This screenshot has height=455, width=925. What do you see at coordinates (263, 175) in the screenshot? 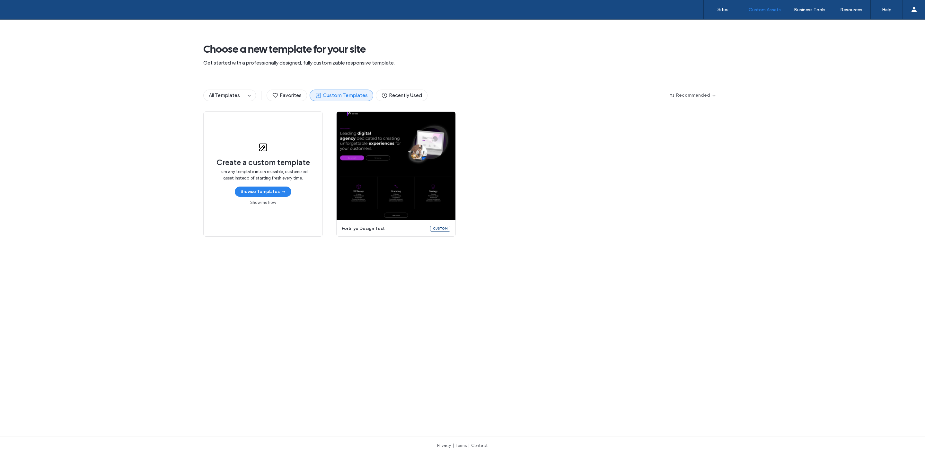
I see `span: Turn any template into a reusable, customized asset instead of starting fresh every time.` at bounding box center [263, 175].